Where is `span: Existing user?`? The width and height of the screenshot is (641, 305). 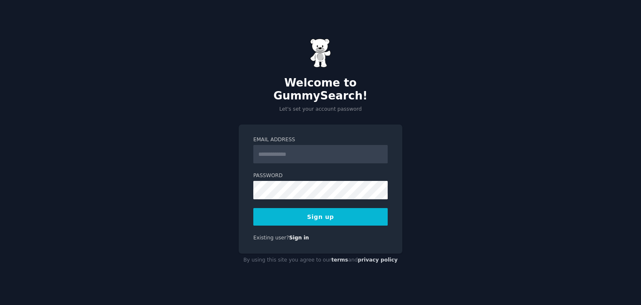
span: Existing user? is located at coordinates (271, 238).